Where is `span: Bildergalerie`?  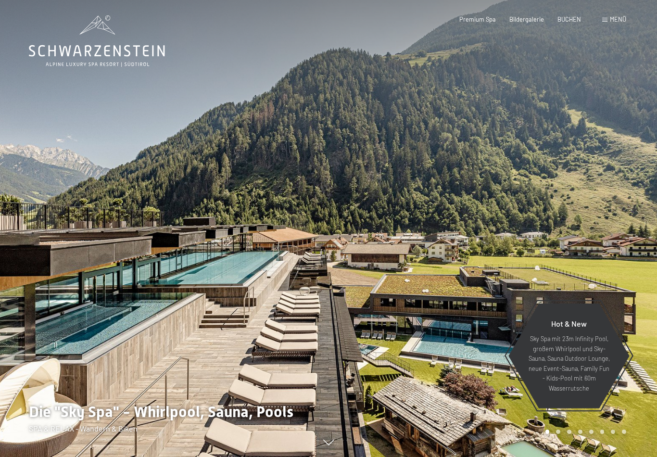
span: Bildergalerie is located at coordinates (527, 19).